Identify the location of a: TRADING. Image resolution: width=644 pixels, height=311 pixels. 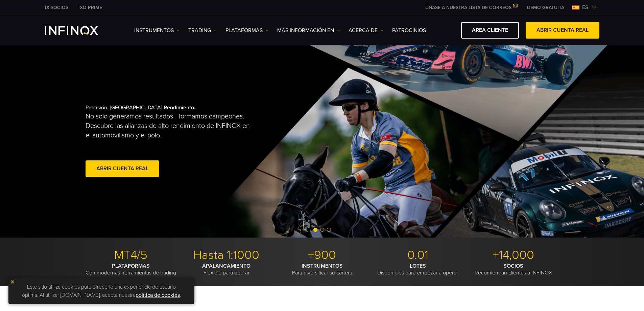
(202, 31).